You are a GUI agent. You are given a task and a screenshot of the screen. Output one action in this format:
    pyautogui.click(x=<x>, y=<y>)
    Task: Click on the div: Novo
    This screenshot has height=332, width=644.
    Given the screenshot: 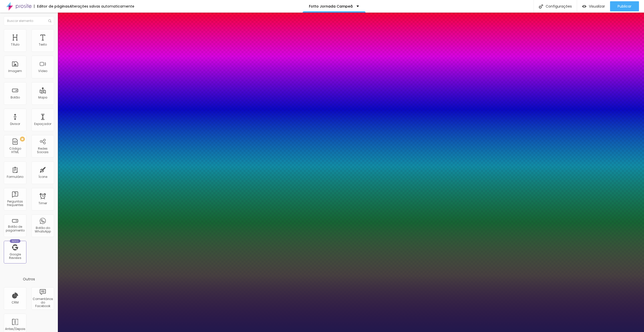 What is the action you would take?
    pyautogui.click(x=15, y=241)
    